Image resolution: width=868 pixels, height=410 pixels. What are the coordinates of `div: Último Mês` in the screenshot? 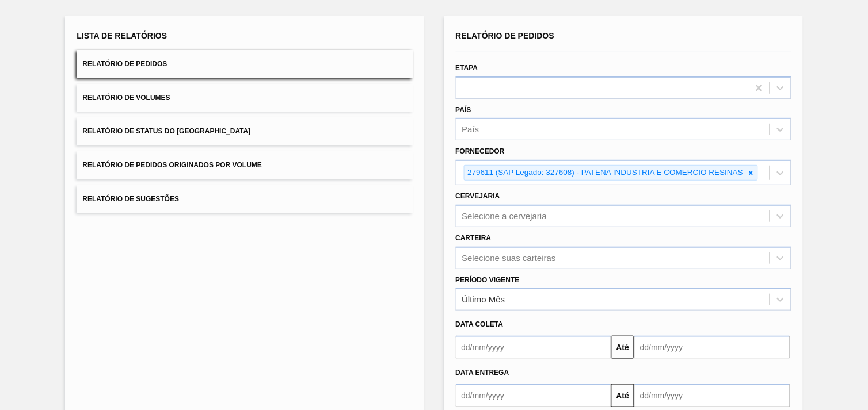 It's located at (484, 300).